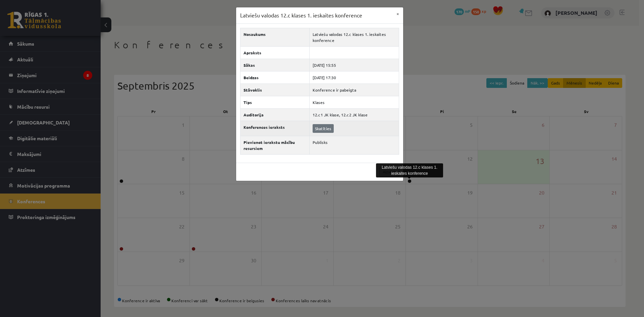 The width and height of the screenshot is (644, 317). I want to click on th: Nosaukums, so click(275, 37).